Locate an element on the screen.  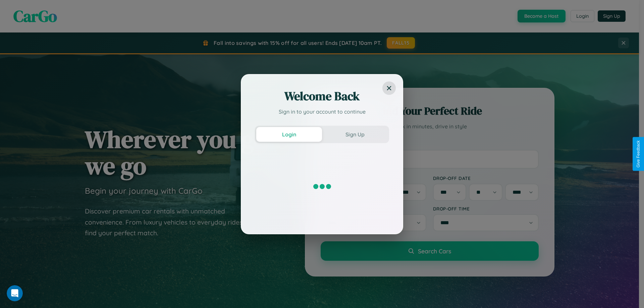
button: Sign Up is located at coordinates (355, 135).